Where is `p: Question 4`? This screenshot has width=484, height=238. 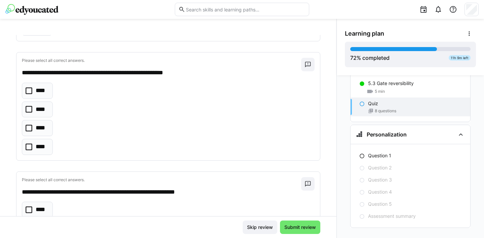
p: Question 4 is located at coordinates (380, 192).